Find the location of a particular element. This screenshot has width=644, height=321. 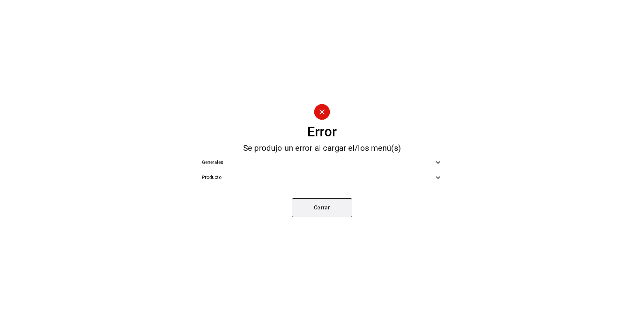

button: Cerrar is located at coordinates (322, 208).